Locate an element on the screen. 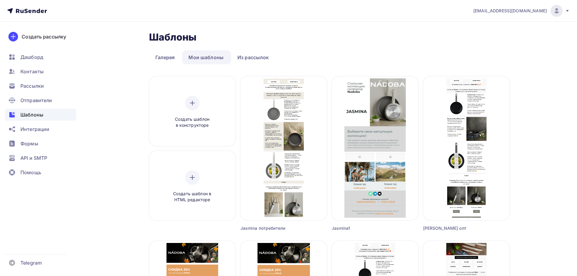 This screenshot has height=276, width=577. a: Отправители is located at coordinates (41, 100).